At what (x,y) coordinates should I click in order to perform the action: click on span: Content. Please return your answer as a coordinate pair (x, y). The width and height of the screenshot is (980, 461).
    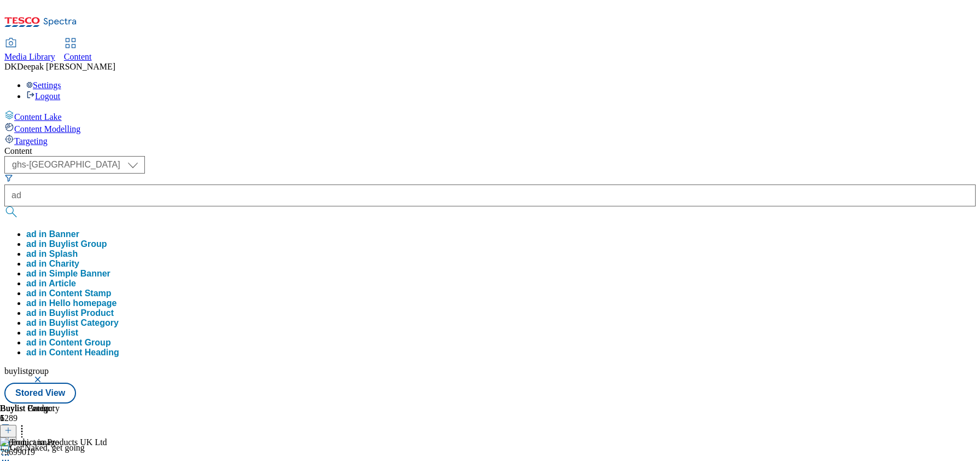
    Looking at the image, I should click on (78, 56).